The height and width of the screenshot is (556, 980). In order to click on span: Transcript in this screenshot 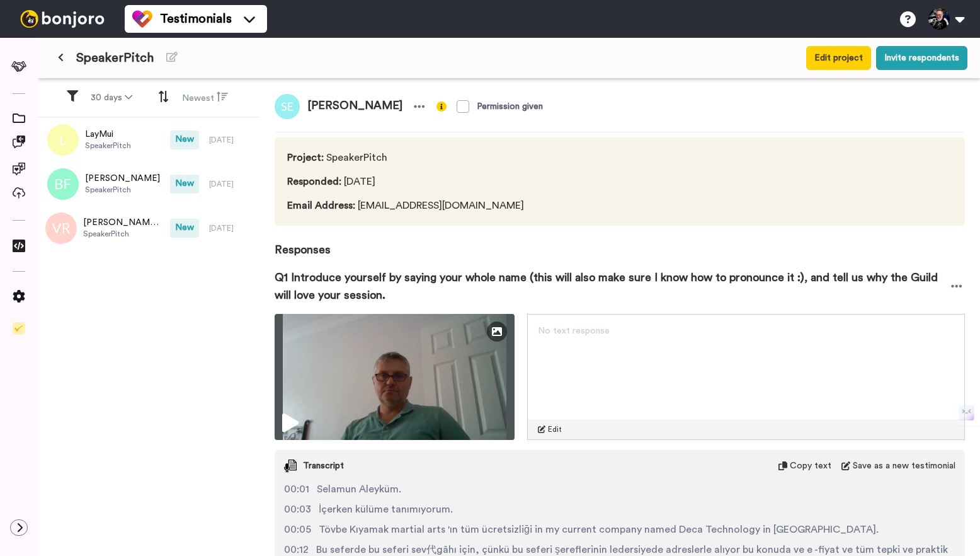, I will do `click(323, 466)`.